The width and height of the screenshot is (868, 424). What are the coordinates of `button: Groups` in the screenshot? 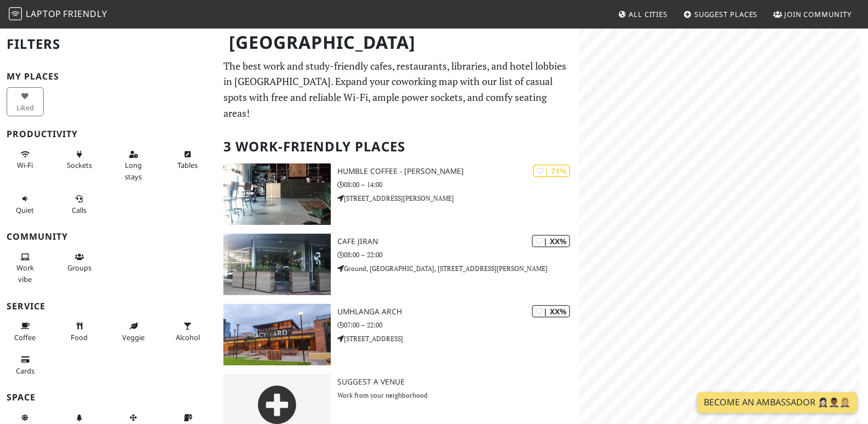 It's located at (80, 262).